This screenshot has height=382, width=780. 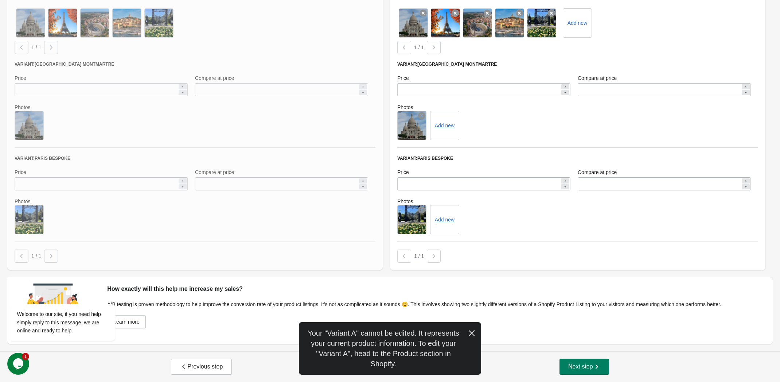 I want to click on span: Learn more, so click(x=127, y=322).